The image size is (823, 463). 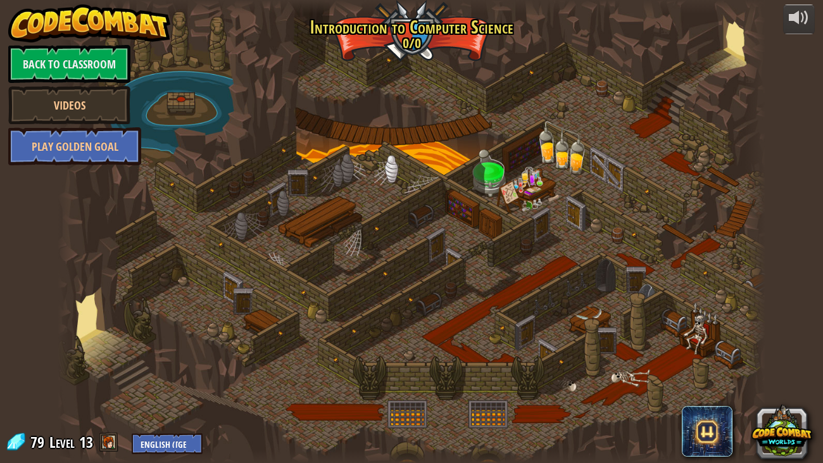 What do you see at coordinates (69, 64) in the screenshot?
I see `a: Back to Classroom` at bounding box center [69, 64].